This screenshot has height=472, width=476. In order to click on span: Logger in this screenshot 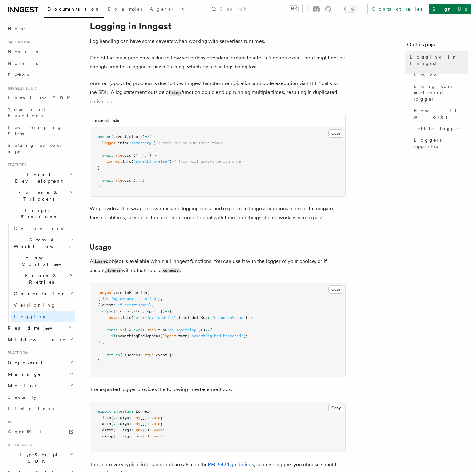, I will do `click(143, 411)`.